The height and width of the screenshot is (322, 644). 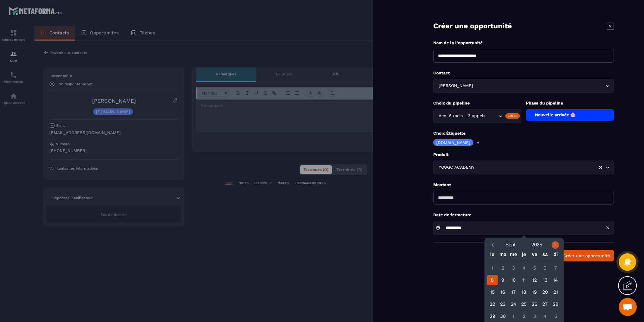 I want to click on div: 16, so click(x=503, y=292).